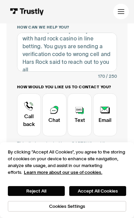 The image size is (134, 218). What do you see at coordinates (67, 148) in the screenshot?
I see `div: This site is protected by reCAPTCHA and the Google and apply.` at bounding box center [67, 148].